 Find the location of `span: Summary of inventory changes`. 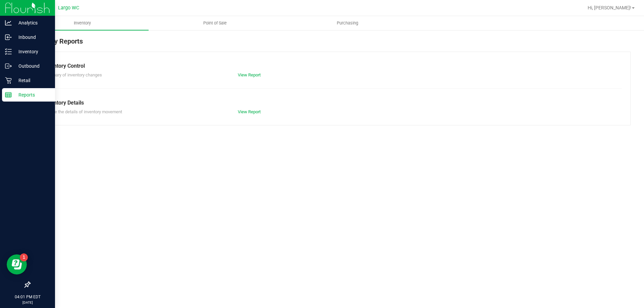

span: Summary of inventory changes is located at coordinates (73, 75).